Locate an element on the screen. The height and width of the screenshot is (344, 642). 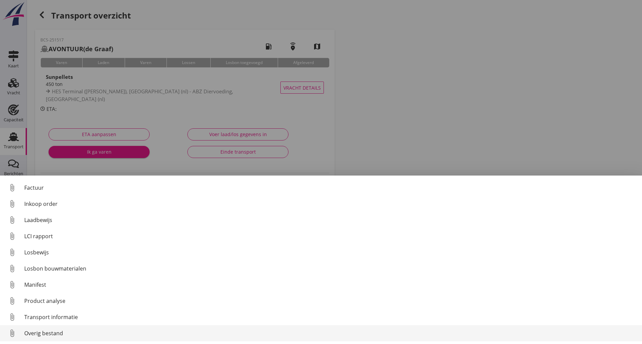
div: Manifest is located at coordinates (330, 285).